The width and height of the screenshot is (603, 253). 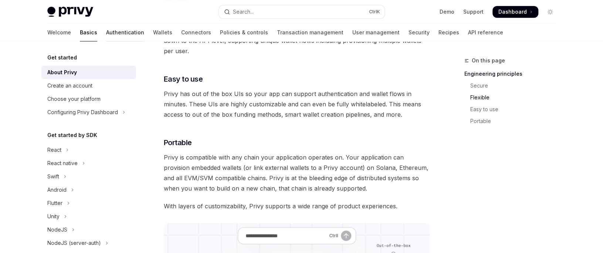 What do you see at coordinates (346, 236) in the screenshot?
I see `button: Send message` at bounding box center [346, 236].